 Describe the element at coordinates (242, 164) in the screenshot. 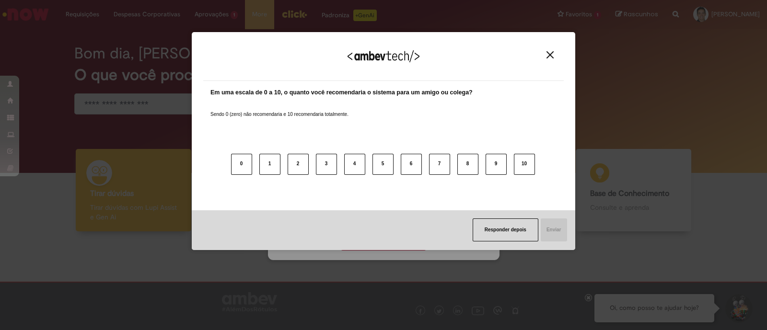

I see `button: 0` at that location.